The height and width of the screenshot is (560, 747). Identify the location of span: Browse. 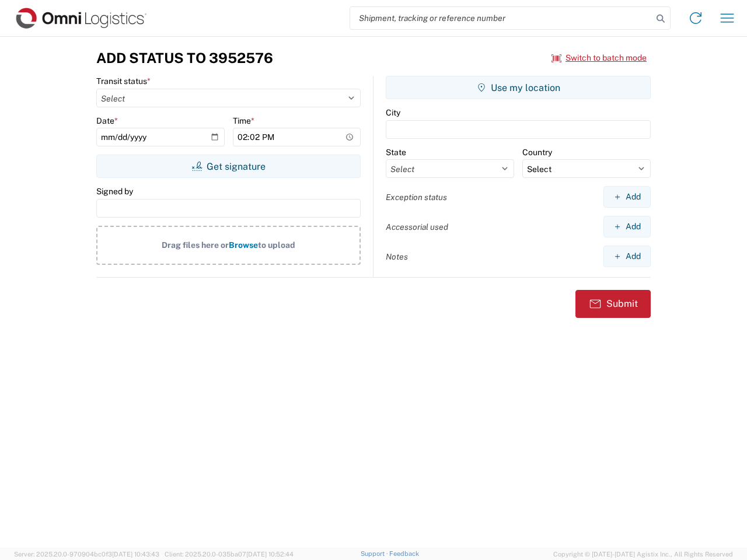
(243, 245).